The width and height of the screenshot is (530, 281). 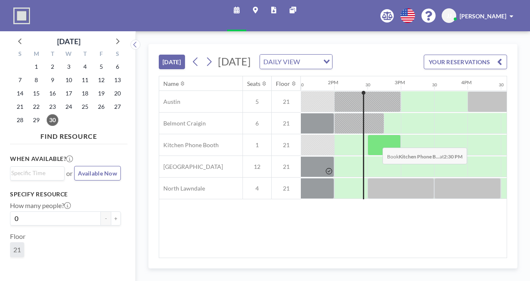 What do you see at coordinates (254, 84) in the screenshot?
I see `div: Seats` at bounding box center [254, 84].